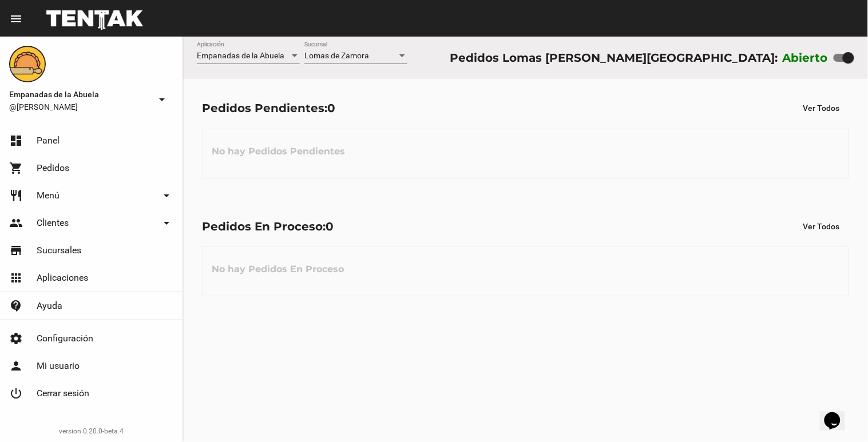  Describe the element at coordinates (268, 227) in the screenshot. I see `div: Pedidos En Proceso:` at that location.